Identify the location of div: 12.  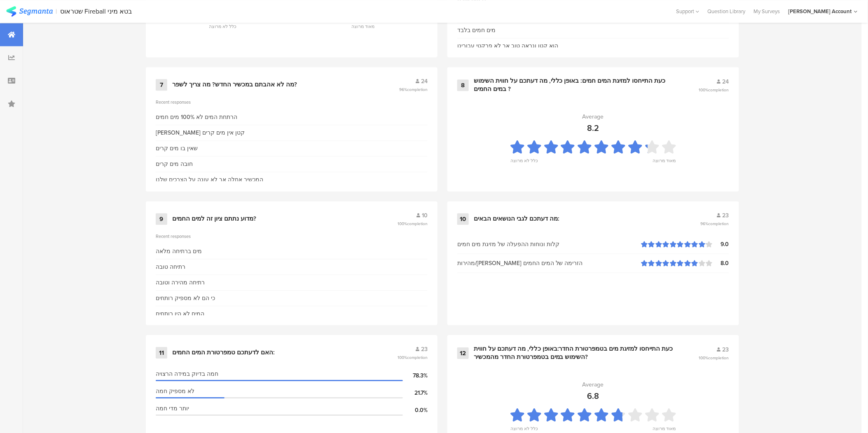
(463, 353).